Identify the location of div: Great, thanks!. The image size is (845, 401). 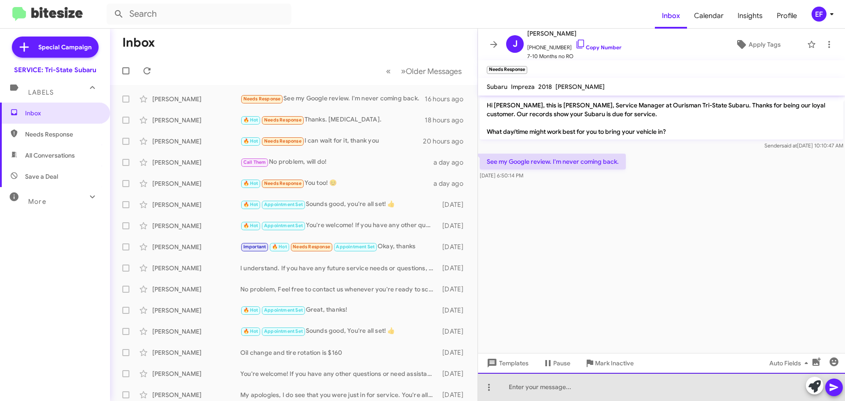
(339, 310).